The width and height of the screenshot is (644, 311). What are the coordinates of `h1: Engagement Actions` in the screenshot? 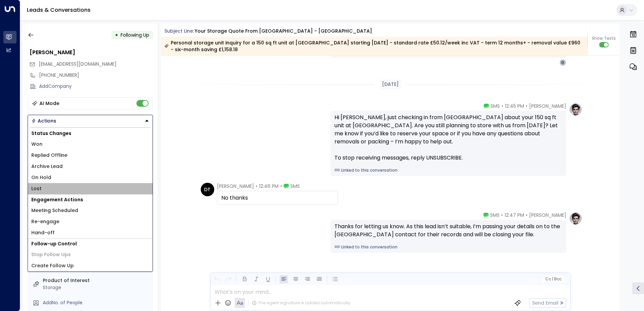 It's located at (90, 200).